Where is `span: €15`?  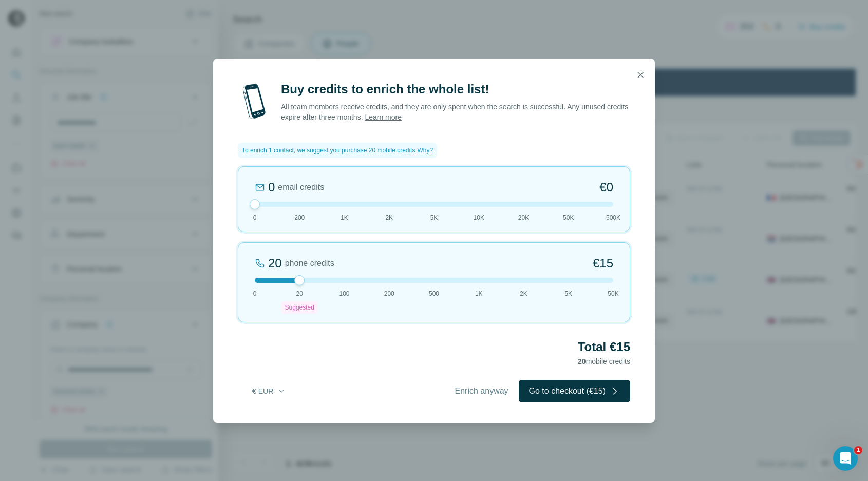 span: €15 is located at coordinates (603, 264).